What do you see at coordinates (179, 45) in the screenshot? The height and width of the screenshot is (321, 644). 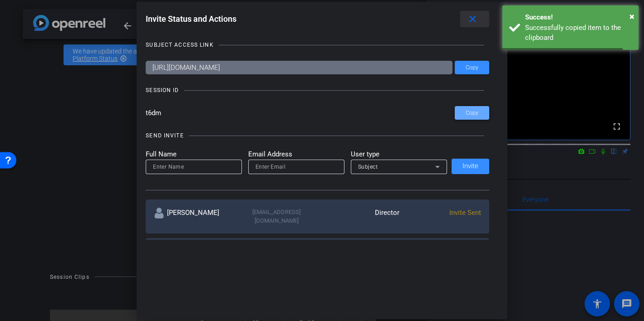 I see `div: SUBJECT ACCESS LINK` at bounding box center [179, 45].